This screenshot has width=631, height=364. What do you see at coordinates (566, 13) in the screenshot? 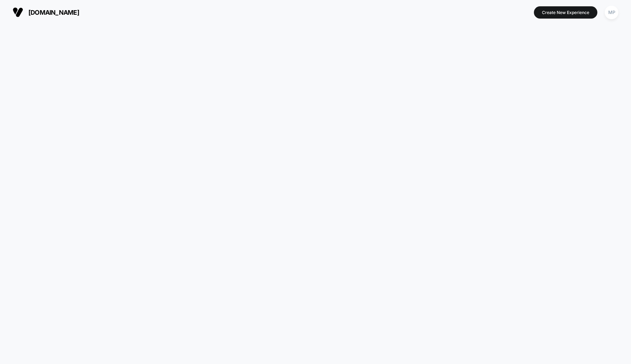
I see `button: Create New Experience` at bounding box center [566, 13].